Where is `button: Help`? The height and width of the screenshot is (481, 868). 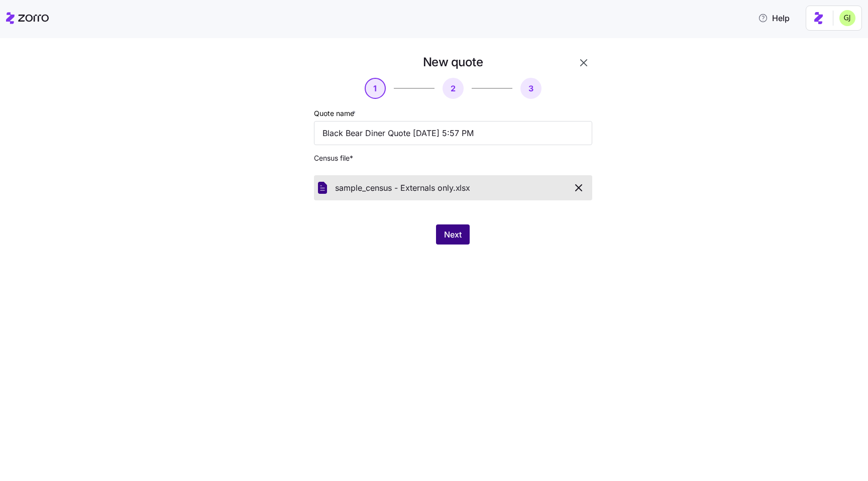 button: Help is located at coordinates (773, 18).